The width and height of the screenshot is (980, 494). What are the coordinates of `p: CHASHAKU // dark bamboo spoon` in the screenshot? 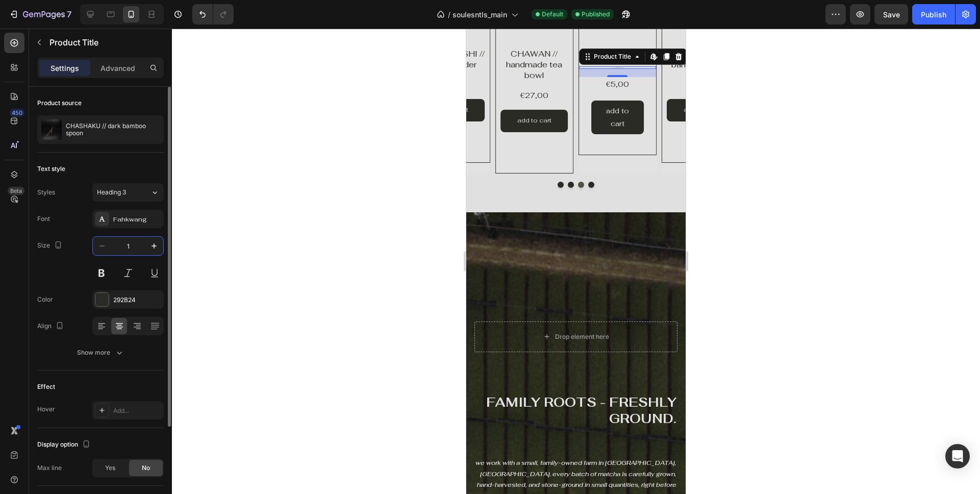 It's located at (113, 129).